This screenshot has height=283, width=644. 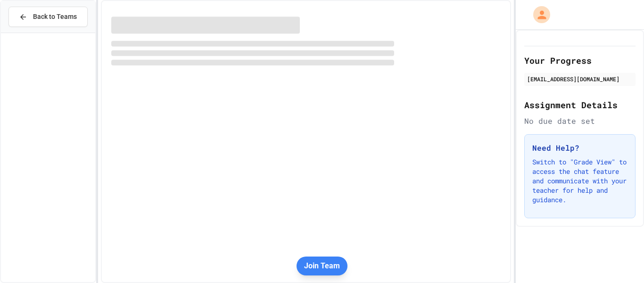 What do you see at coordinates (322, 266) in the screenshot?
I see `button: Join Team` at bounding box center [322, 266].